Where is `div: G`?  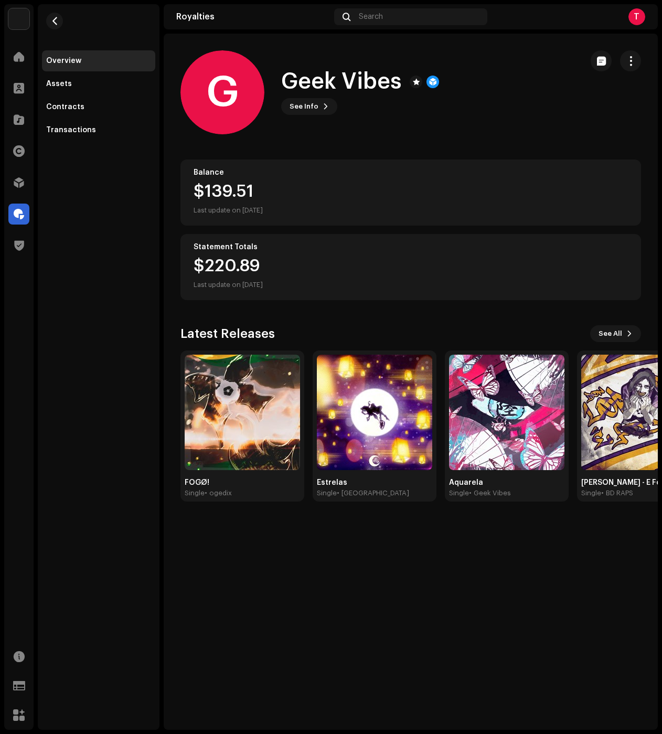
div: G is located at coordinates (223, 92).